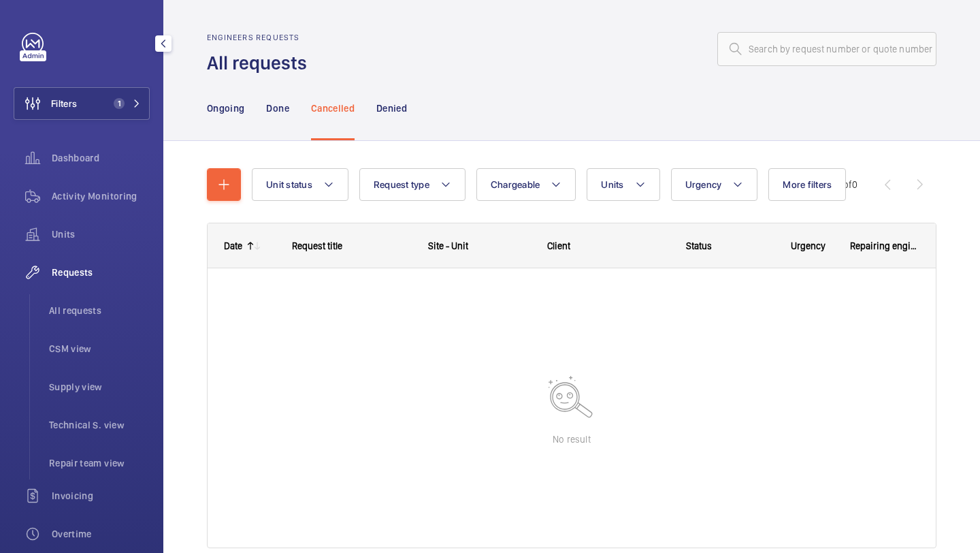 The image size is (980, 553). Describe the element at coordinates (225, 109) in the screenshot. I see `p: Ongoing` at that location.